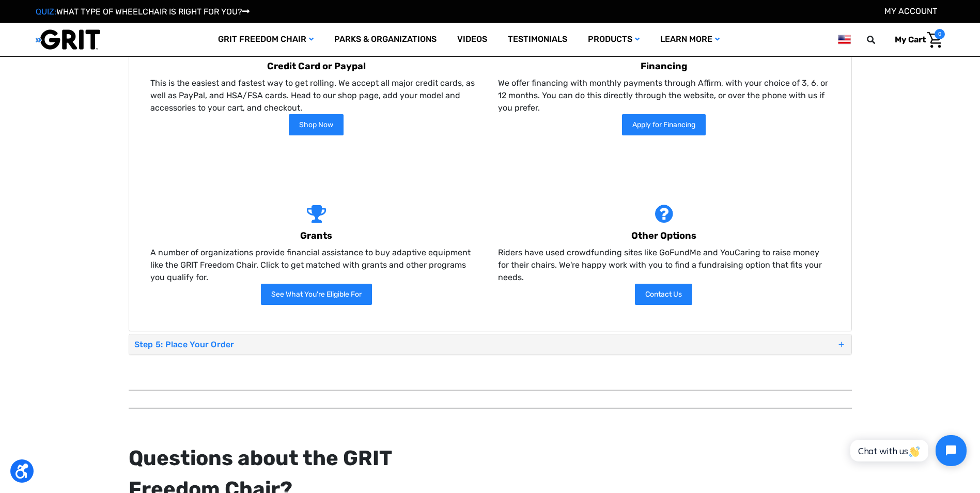  What do you see at coordinates (916, 40) in the screenshot?
I see `a: Cart with 0 items` at bounding box center [916, 40].